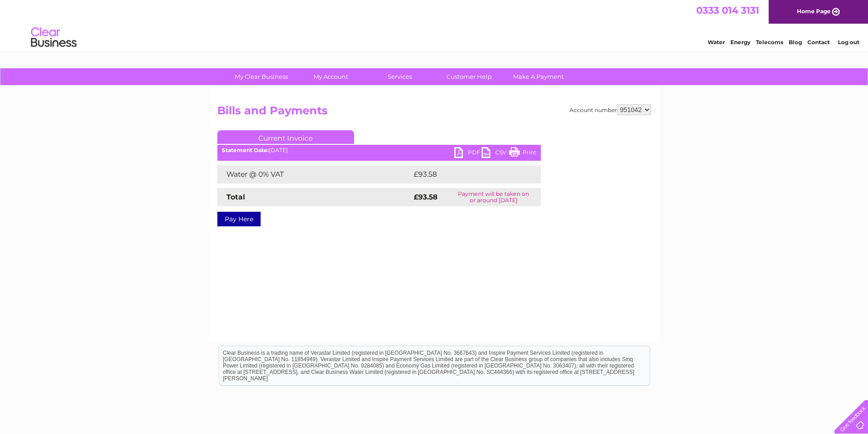 This screenshot has height=434, width=868. Describe the element at coordinates (741, 42) in the screenshot. I see `a: Energy` at that location.